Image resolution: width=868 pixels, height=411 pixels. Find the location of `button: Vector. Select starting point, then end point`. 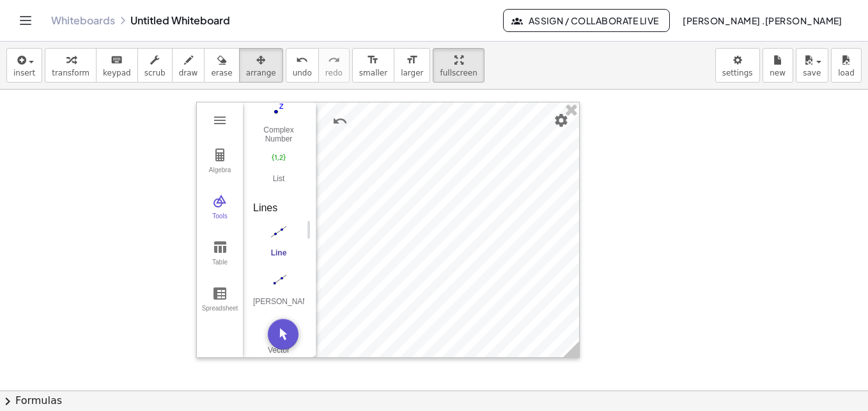

button: Vector. Select starting point, then end point is located at coordinates (279, 341).